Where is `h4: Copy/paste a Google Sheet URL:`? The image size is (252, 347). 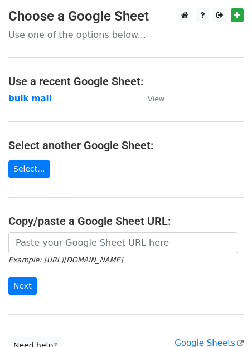 h4: Copy/paste a Google Sheet URL: is located at coordinates (126, 221).